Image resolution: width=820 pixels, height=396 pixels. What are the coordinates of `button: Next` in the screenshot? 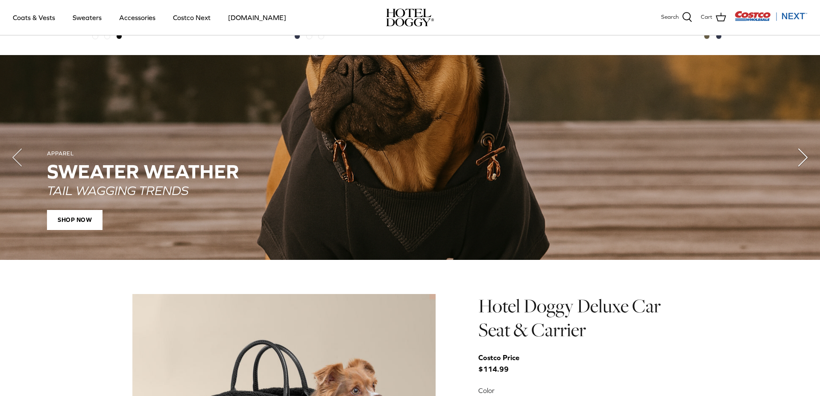 It's located at (803, 158).